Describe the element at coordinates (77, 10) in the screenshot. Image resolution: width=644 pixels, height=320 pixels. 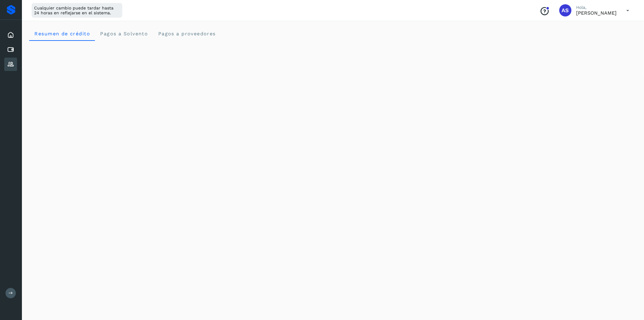
I see `div: Cualquier cambio puede tardar hasta 24 horas en reflejarse en el sistema.` at that location.